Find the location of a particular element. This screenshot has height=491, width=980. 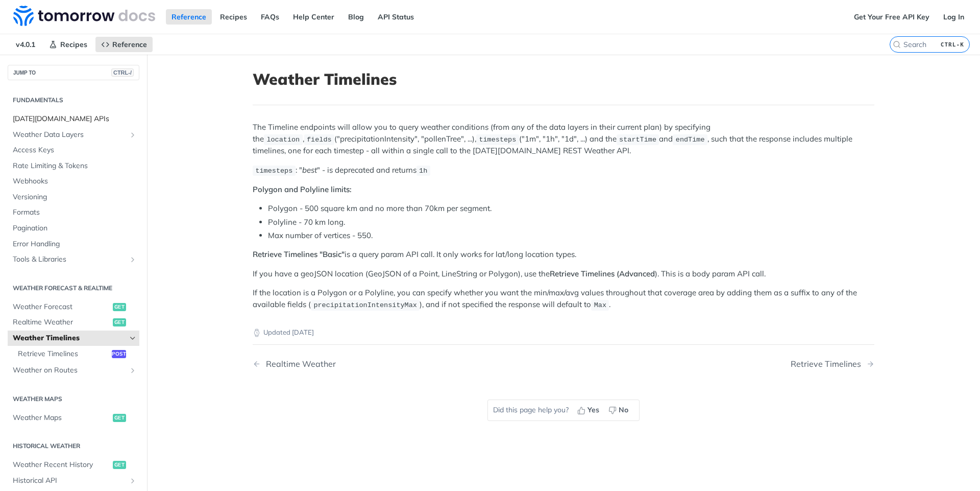

span: 1h is located at coordinates (423, 171).